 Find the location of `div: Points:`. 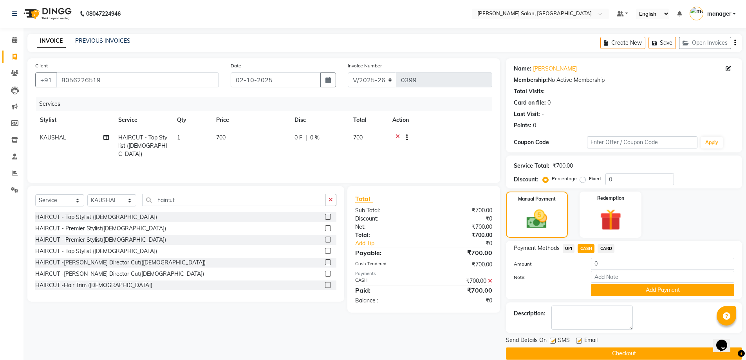

div: Points: is located at coordinates (523, 125).